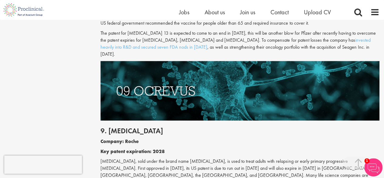  Describe the element at coordinates (133, 151) in the screenshot. I see `b: Key patent expiration: 2028` at that location.